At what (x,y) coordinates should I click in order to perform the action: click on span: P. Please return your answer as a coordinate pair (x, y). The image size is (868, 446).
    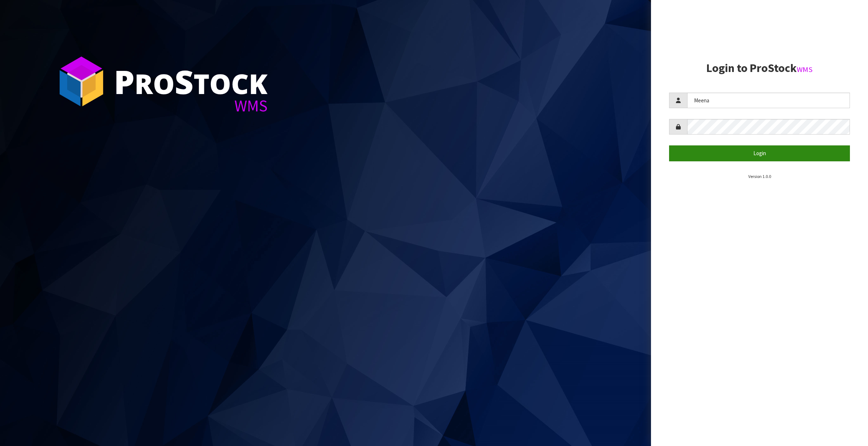
    Looking at the image, I should click on (124, 81).